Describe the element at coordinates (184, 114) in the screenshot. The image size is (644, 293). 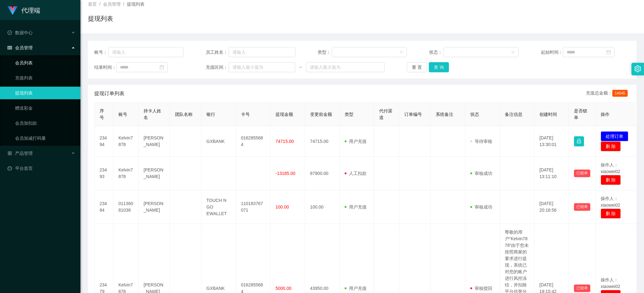
I see `span: 团队名称` at that location.